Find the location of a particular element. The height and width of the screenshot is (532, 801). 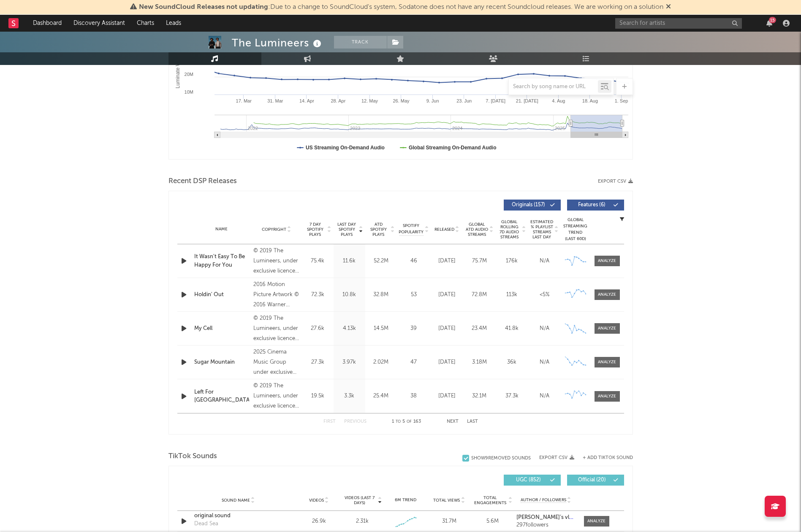

div: 47 is located at coordinates (414, 363).